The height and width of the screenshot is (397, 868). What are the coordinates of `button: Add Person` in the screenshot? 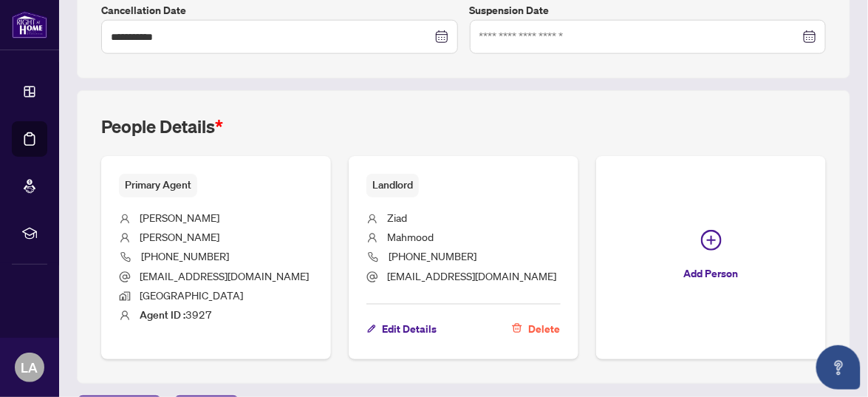 It's located at (711, 258).